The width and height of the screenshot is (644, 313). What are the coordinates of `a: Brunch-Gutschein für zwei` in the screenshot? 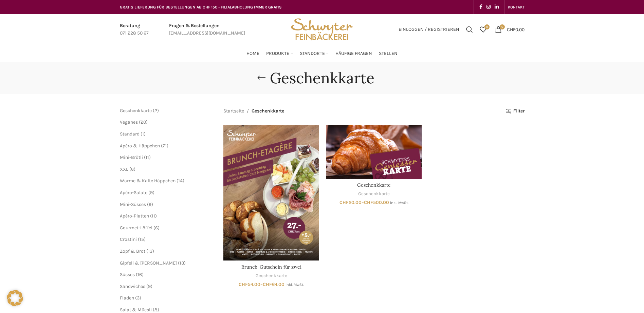 It's located at (271, 193).